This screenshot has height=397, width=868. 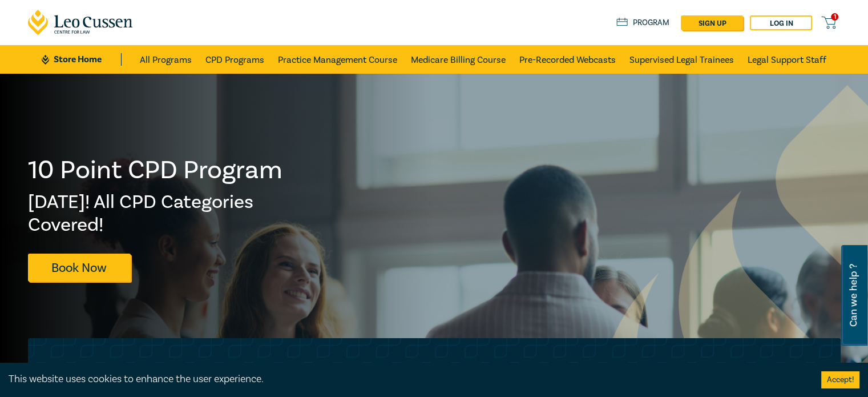 What do you see at coordinates (338, 59) in the screenshot?
I see `a: Practice Management Course` at bounding box center [338, 59].